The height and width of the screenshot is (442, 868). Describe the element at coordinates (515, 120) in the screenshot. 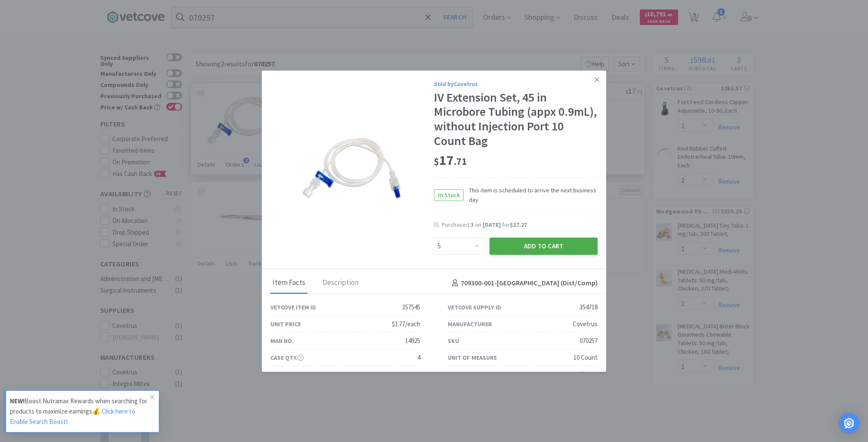

I see `div: IV Extension Set, 45 in Microbore Tubing (appx 0.9mL), without Injection Port 10 Count Bag` at that location.